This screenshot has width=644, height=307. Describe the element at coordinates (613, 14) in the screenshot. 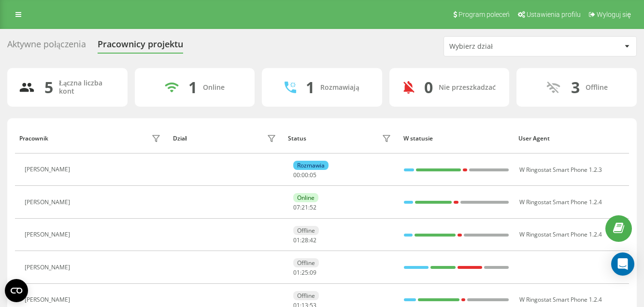

I see `span: Wyloguj się` at that location.